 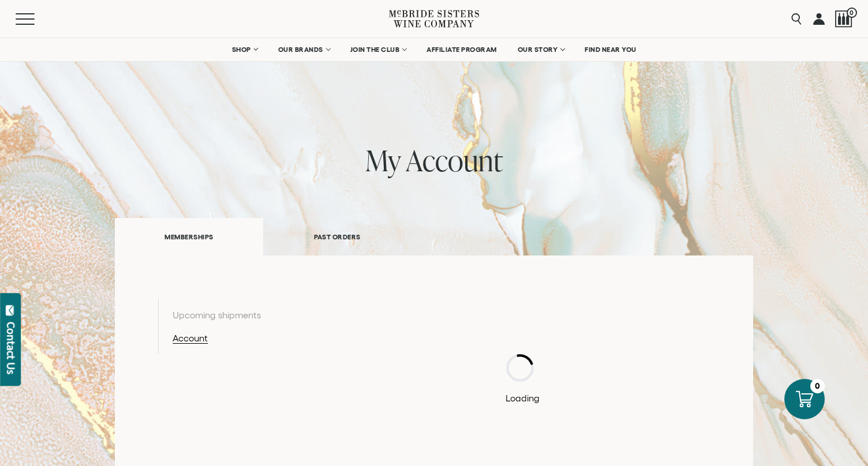 I want to click on a: FIND NEAR YOU, so click(x=611, y=50).